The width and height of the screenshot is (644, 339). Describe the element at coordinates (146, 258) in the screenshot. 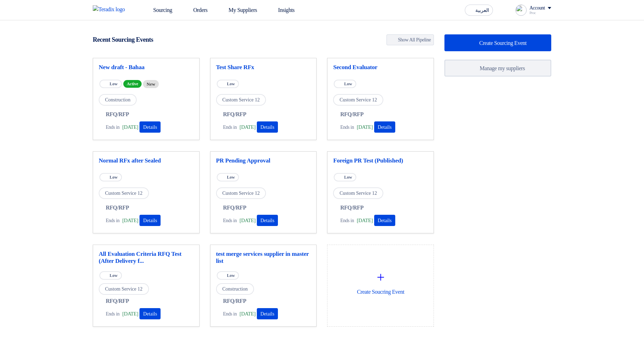

I see `a: All Evaluation Criteria RFQ Test (After Delivery f...` at that location.